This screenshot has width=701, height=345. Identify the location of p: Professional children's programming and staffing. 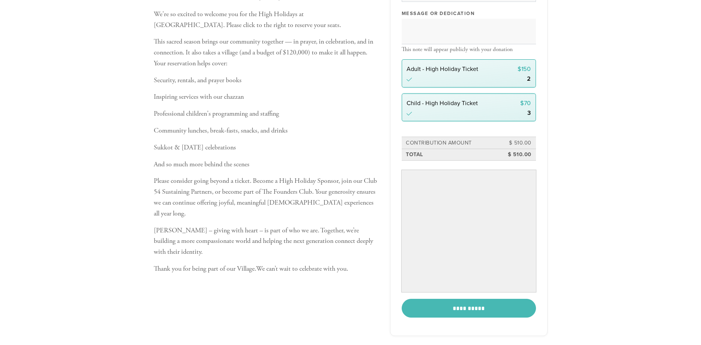
(266, 114).